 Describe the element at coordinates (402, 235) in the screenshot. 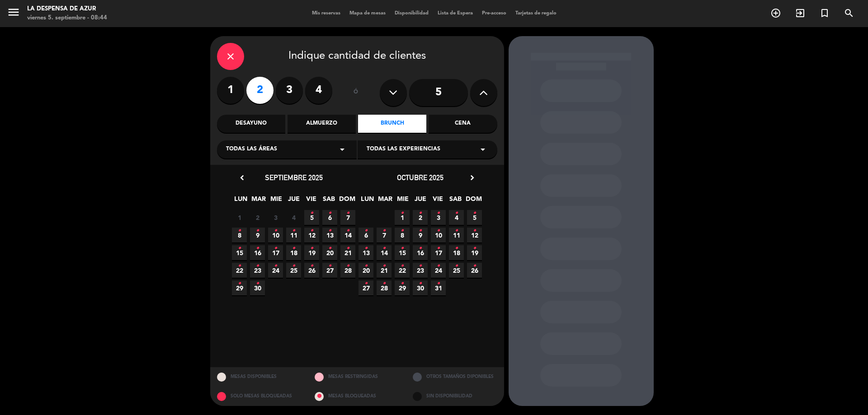

I see `span: 8` at that location.